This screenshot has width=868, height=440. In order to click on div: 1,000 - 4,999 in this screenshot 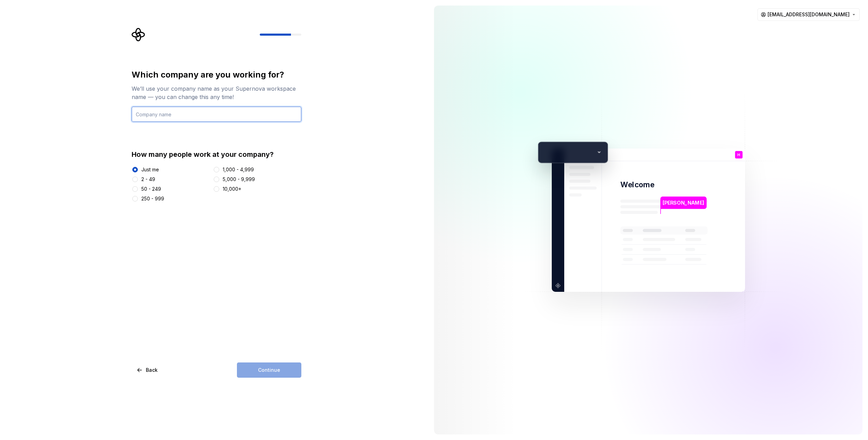, I will do `click(238, 170)`.